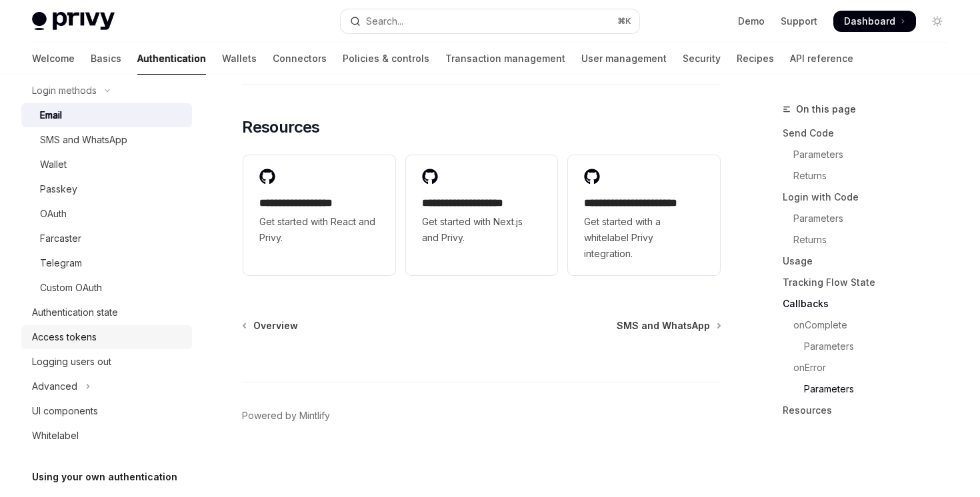 Image resolution: width=980 pixels, height=497 pixels. What do you see at coordinates (107, 288) in the screenshot?
I see `a: Custom OAuth` at bounding box center [107, 288].